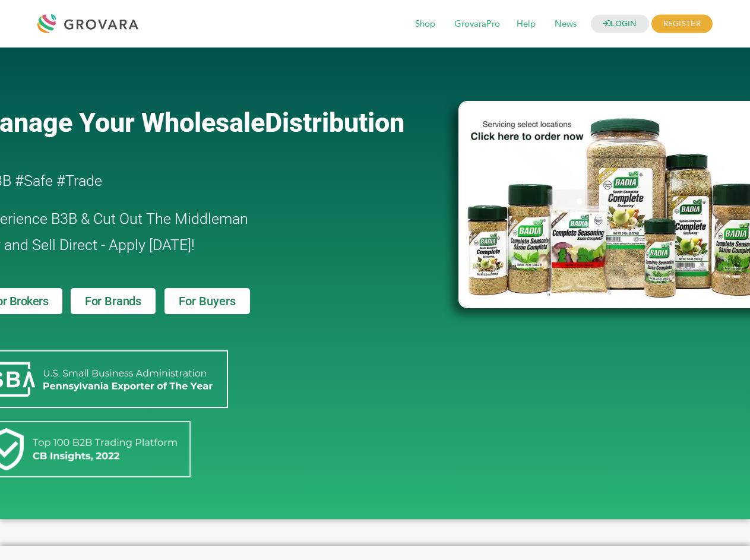  Describe the element at coordinates (207, 301) in the screenshot. I see `a: For Buyers` at that location.